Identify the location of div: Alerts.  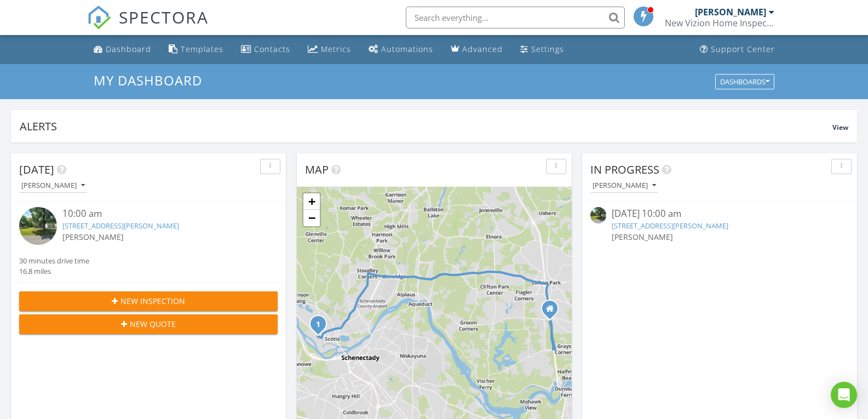
(426, 126).